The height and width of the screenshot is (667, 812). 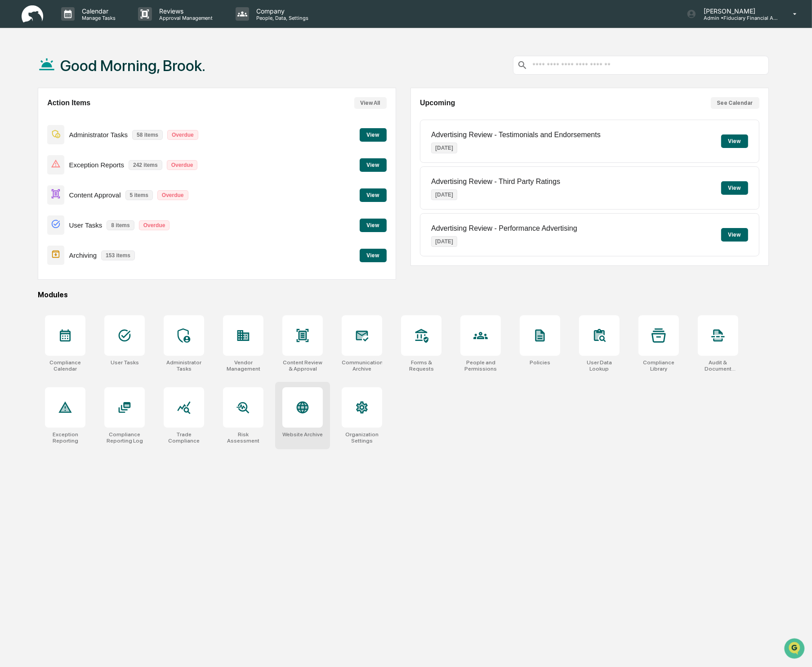 What do you see at coordinates (117, 256) in the screenshot?
I see `p: 153 items` at bounding box center [117, 256].